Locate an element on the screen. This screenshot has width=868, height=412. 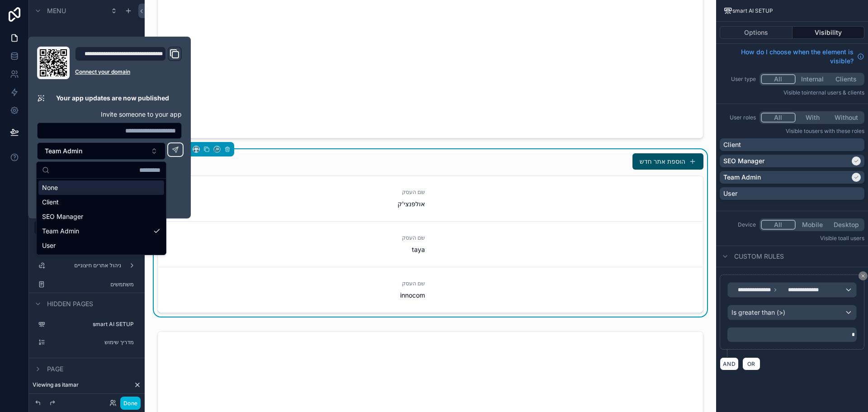
p: User is located at coordinates (730, 193).